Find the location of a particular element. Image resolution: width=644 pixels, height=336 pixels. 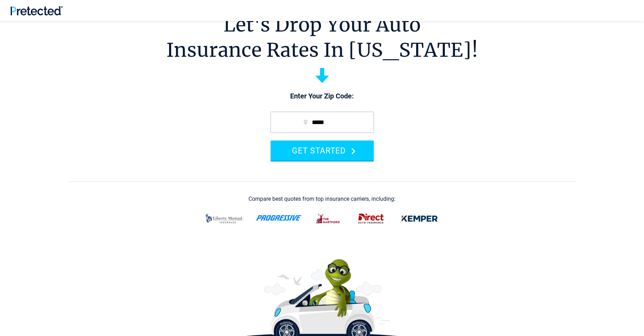

img: liberty is located at coordinates (224, 218).